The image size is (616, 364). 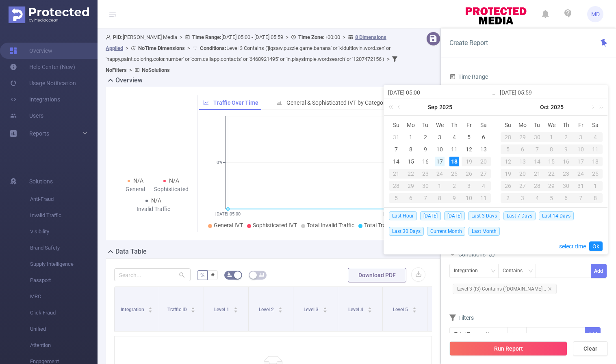 I want to click on td: August 31, 2025, so click(x=396, y=137).